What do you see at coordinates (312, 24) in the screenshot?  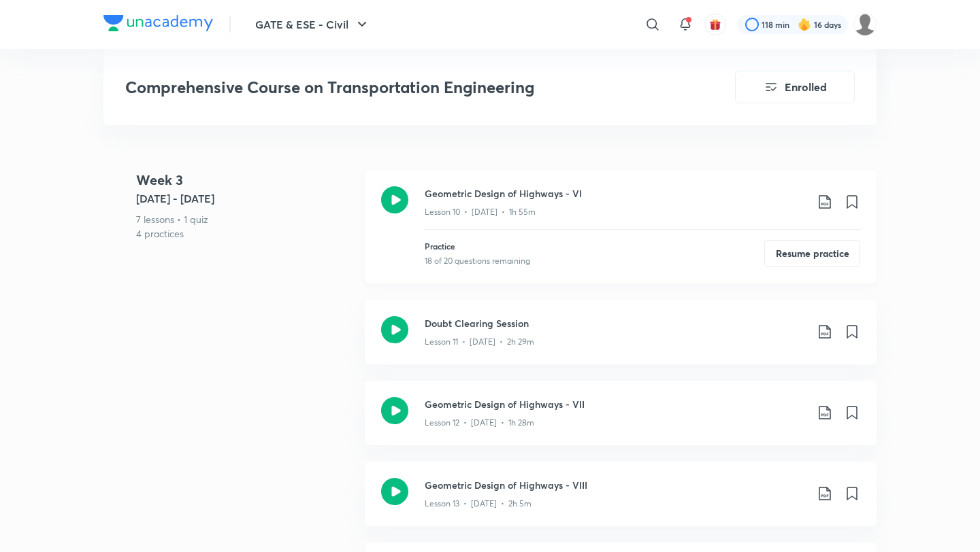 I see `button: GATE & ESE - Civil` at bounding box center [312, 24].